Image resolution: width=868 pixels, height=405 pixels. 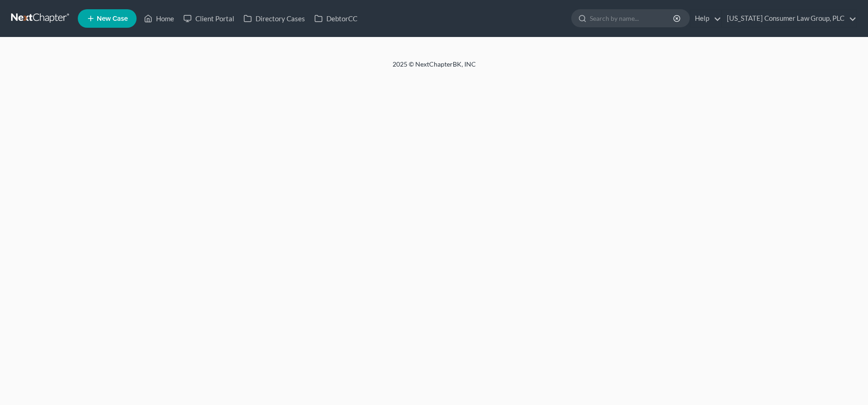 What do you see at coordinates (632, 18) in the screenshot?
I see `input: Search by name...` at bounding box center [632, 18].